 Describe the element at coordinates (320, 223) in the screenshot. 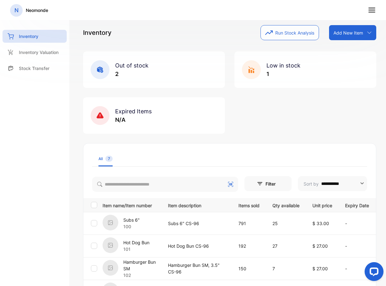

I see `span: $ 33.00` at that location.